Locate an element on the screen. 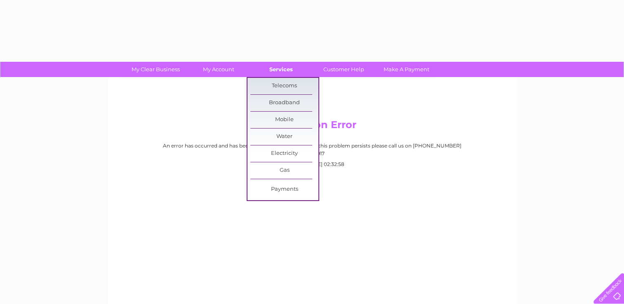  h2: Application Error is located at coordinates (312, 127).